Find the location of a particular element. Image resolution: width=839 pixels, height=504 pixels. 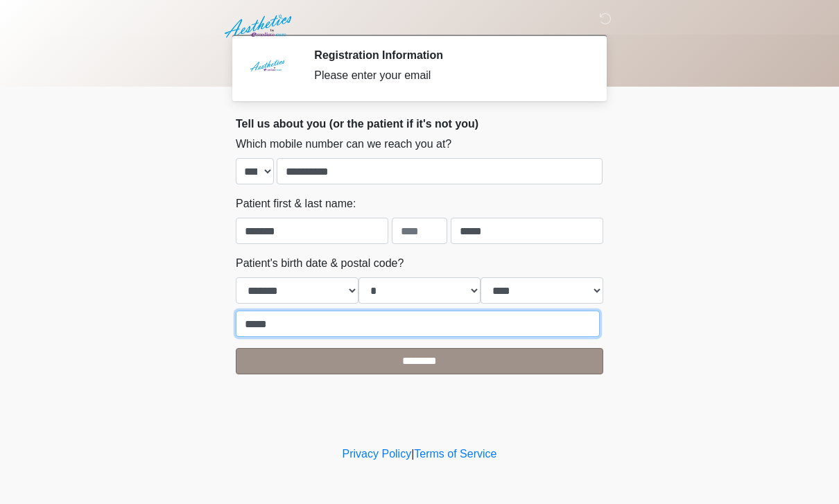

img: Agent Avatar is located at coordinates (267, 70).